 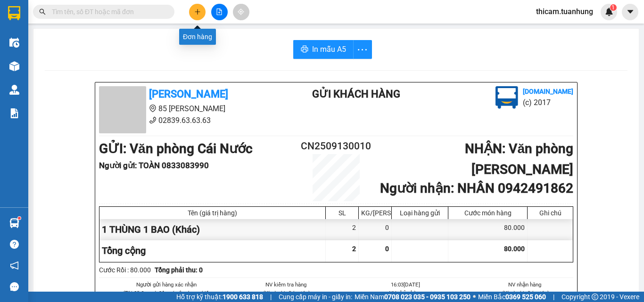 What do you see at coordinates (241, 12) in the screenshot?
I see `span: aim` at bounding box center [241, 12].